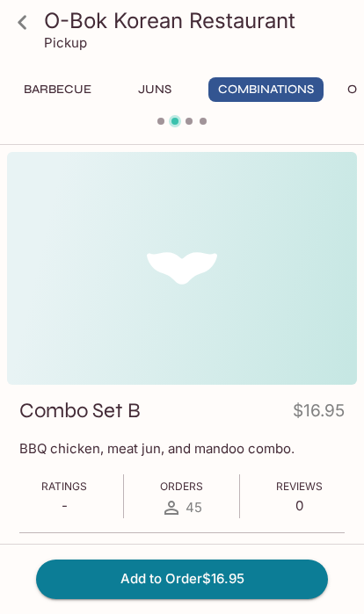 The image size is (364, 614). Describe the element at coordinates (318, 414) in the screenshot. I see `h4: $16.95` at that location.